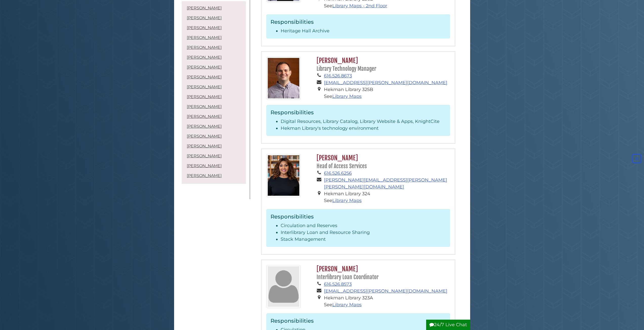 The height and width of the screenshot is (330, 644). Describe the element at coordinates (338, 174) in the screenshot. I see `a: 616.526.6256` at that location.